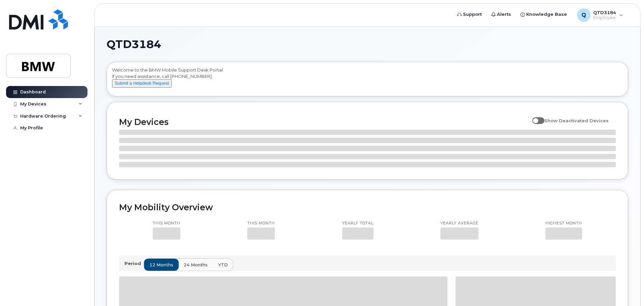 The image size is (644, 306). Describe the element at coordinates (535, 117) in the screenshot. I see `input: Show Deactivated Devices` at that location.